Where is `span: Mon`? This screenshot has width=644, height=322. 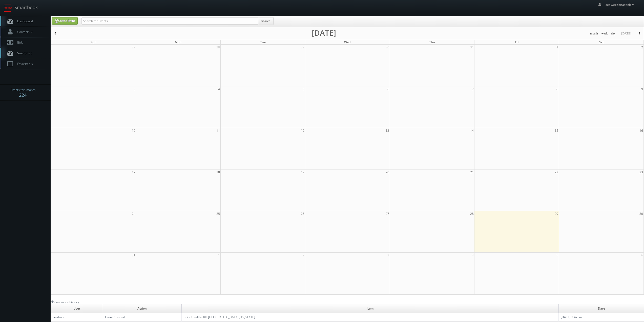
span: Mon is located at coordinates (178, 42).